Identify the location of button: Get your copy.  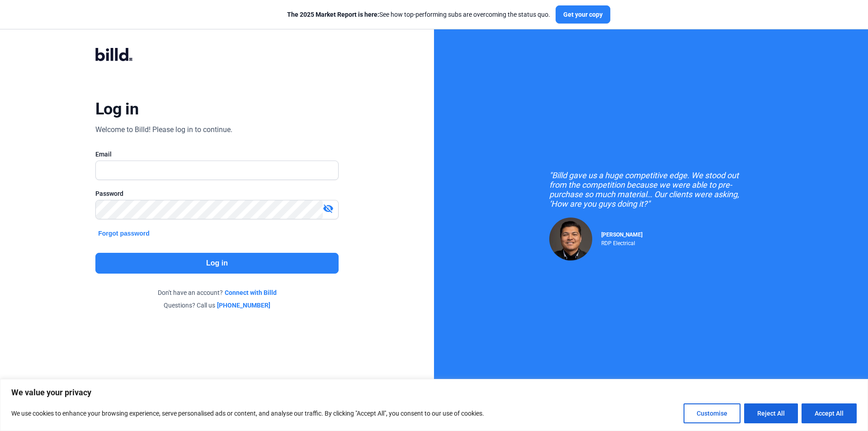
(583, 15).